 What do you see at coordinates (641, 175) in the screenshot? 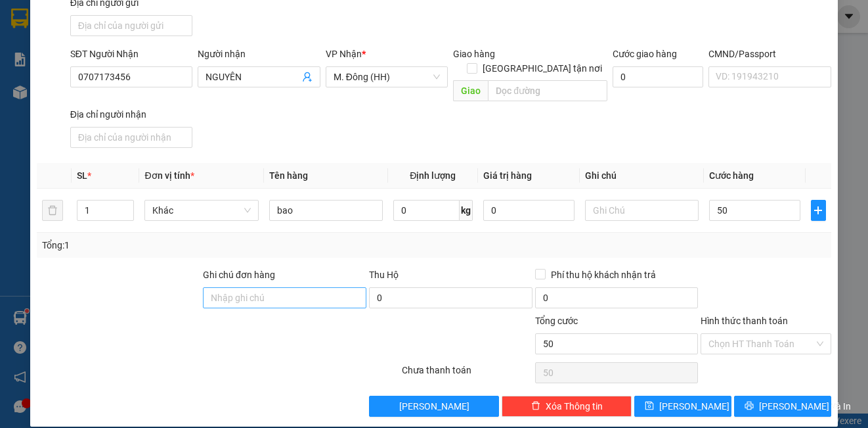
I see `th: Ghi chú` at bounding box center [641, 175].